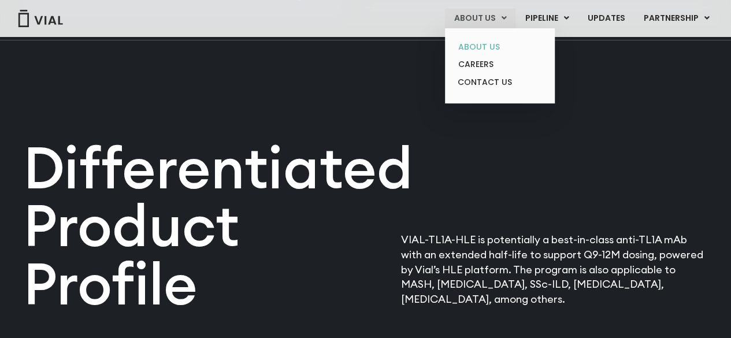 The image size is (731, 338). Describe the element at coordinates (499, 64) in the screenshot. I see `a: CAREERS` at that location.